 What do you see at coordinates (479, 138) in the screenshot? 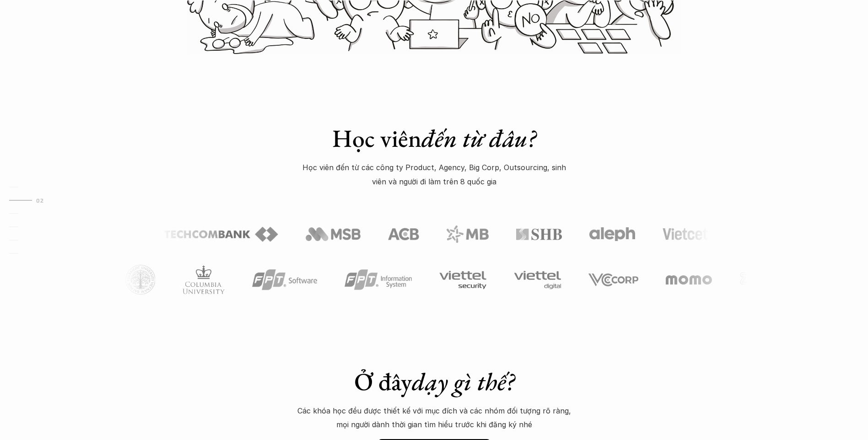
I see `em: đến từ đâu?` at bounding box center [479, 138].